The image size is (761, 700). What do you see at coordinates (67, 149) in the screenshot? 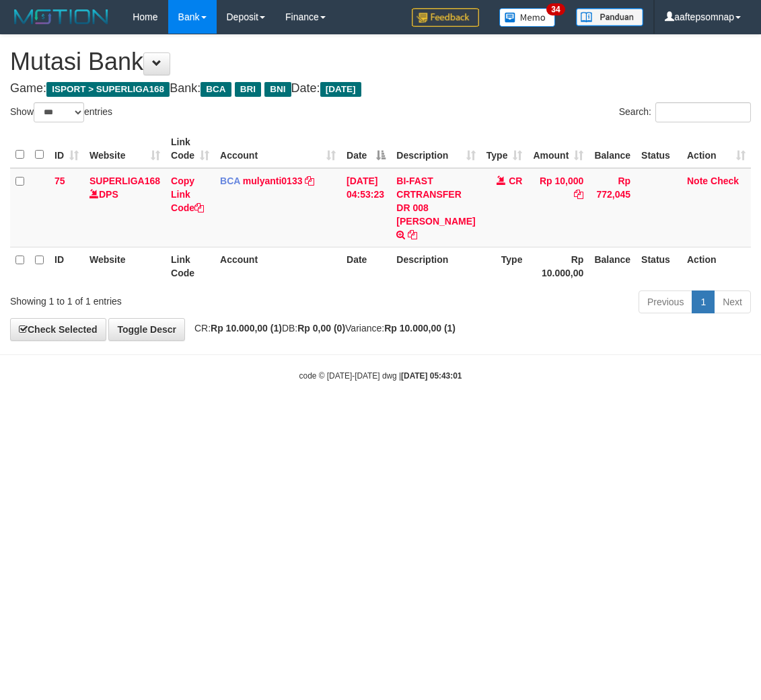
I see `th: ID: activate to sort column ascending` at bounding box center [67, 149].